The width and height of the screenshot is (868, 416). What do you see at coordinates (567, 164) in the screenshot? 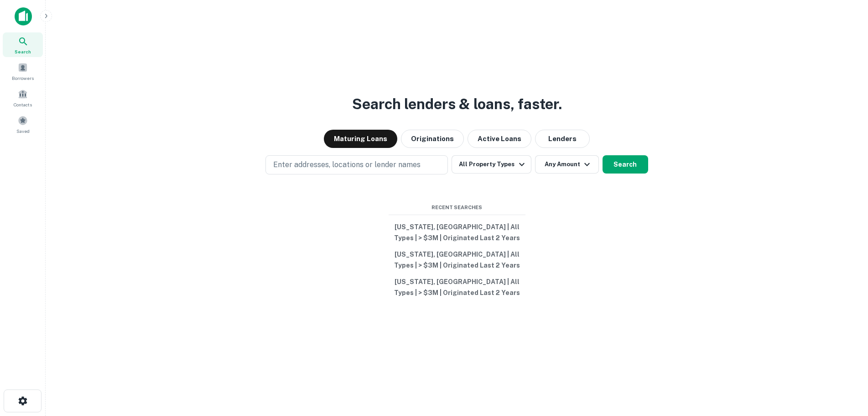
I see `button: Any Amount` at bounding box center [567, 164].